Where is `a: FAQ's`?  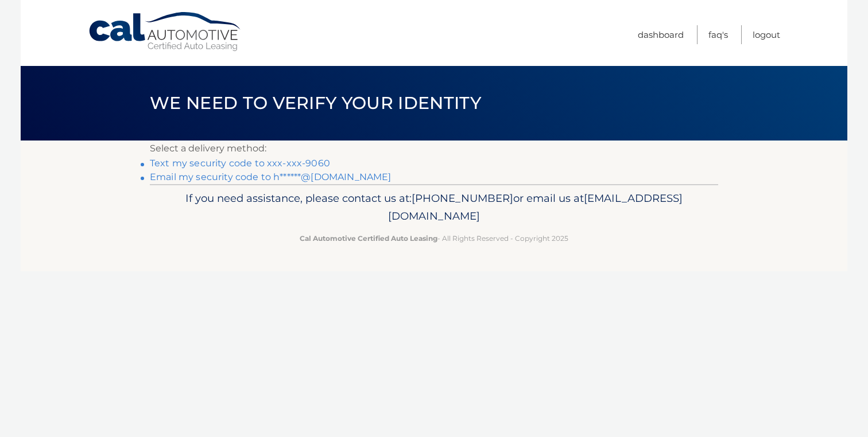 a: FAQ's is located at coordinates (718, 35).